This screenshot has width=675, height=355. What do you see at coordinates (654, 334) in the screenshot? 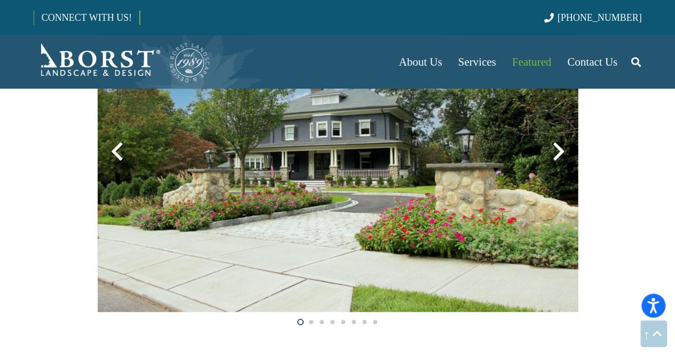
I see `a: Back to top` at bounding box center [654, 334].